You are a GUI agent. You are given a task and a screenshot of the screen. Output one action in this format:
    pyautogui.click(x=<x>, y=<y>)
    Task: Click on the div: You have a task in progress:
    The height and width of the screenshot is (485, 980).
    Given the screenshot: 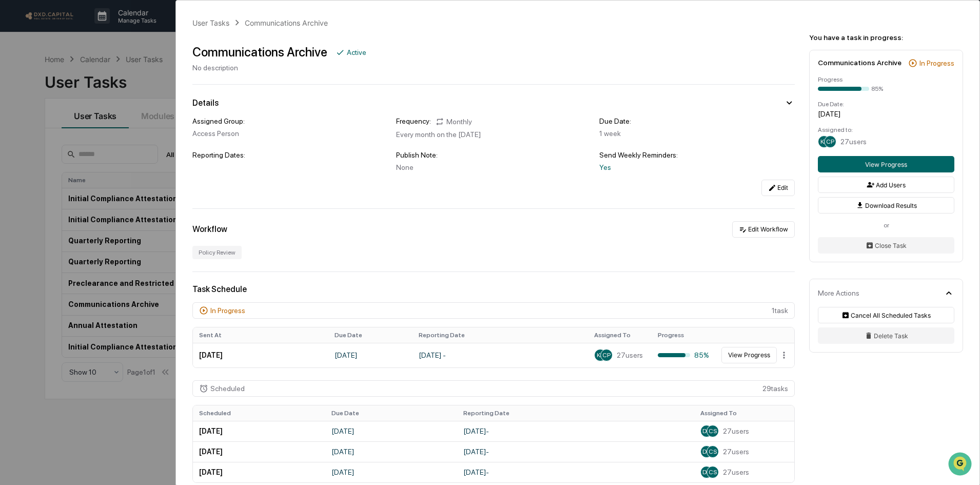 What is the action you would take?
    pyautogui.click(x=886, y=37)
    